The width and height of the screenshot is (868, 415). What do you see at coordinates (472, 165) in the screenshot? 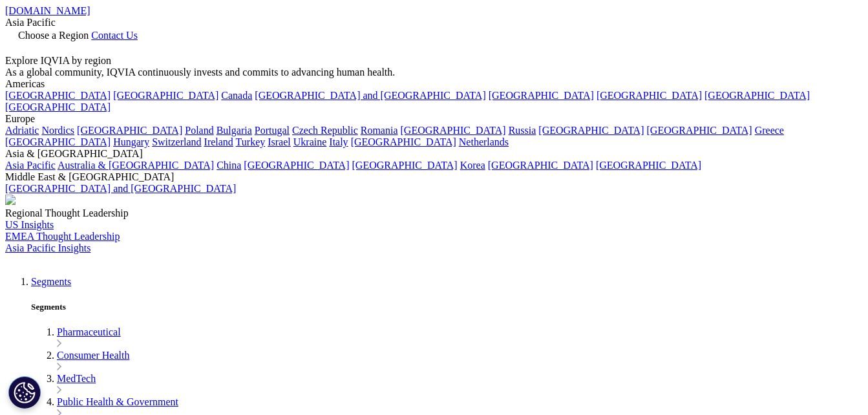
I see `a: Korea` at bounding box center [472, 165].